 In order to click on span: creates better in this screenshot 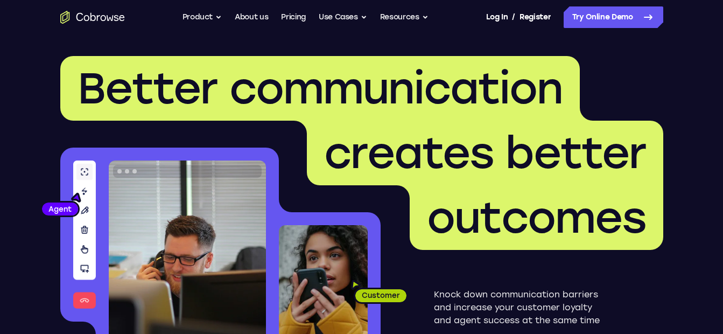, I will do `click(485, 153)`.